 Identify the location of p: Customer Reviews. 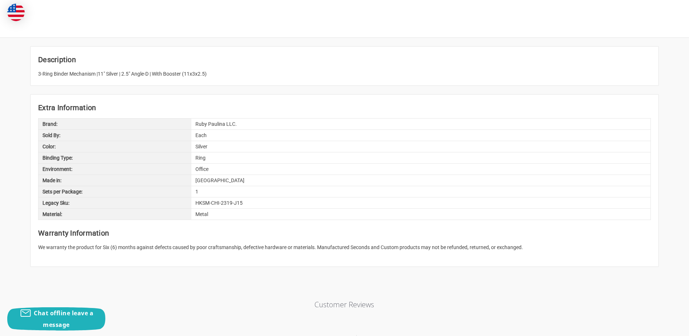
(344, 304).